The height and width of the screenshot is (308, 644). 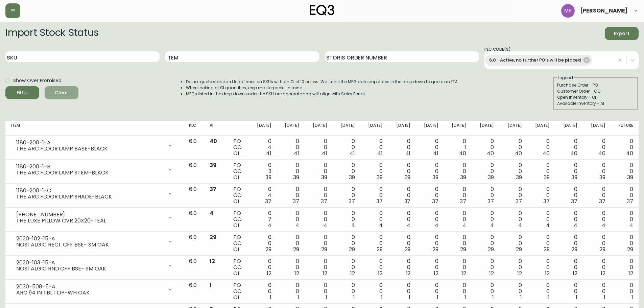 I want to click on div: Customer Order - CO, so click(x=596, y=91).